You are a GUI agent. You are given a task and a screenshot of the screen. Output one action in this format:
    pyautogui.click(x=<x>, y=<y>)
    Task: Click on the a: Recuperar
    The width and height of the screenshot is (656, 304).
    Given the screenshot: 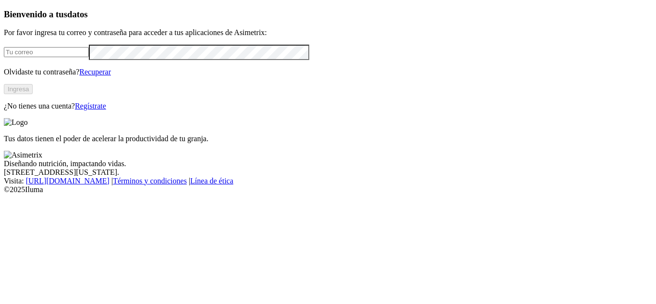 What is the action you would take?
    pyautogui.click(x=95, y=72)
    